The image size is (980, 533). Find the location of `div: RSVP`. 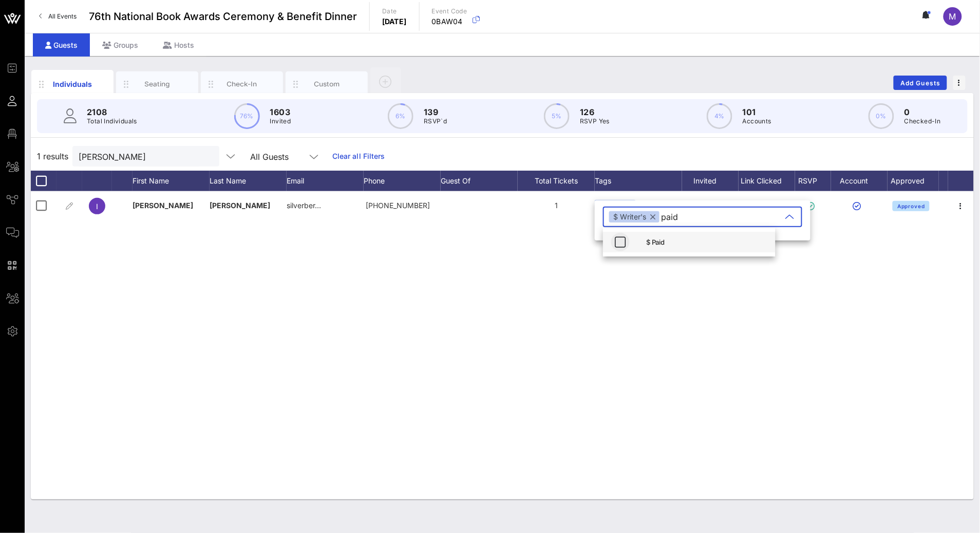

div: RSVP is located at coordinates (814, 181).